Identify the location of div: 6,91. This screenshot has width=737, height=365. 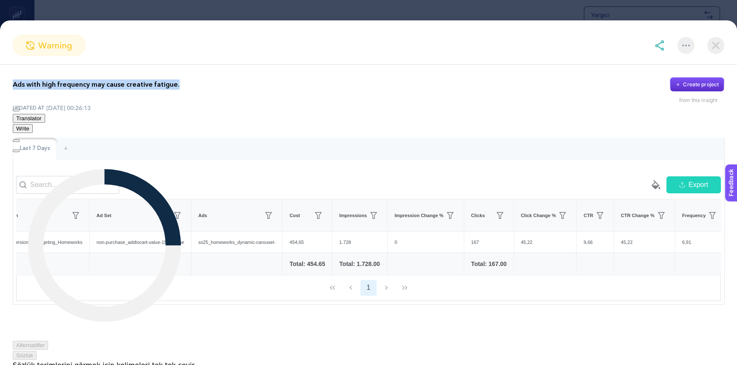
(700, 242).